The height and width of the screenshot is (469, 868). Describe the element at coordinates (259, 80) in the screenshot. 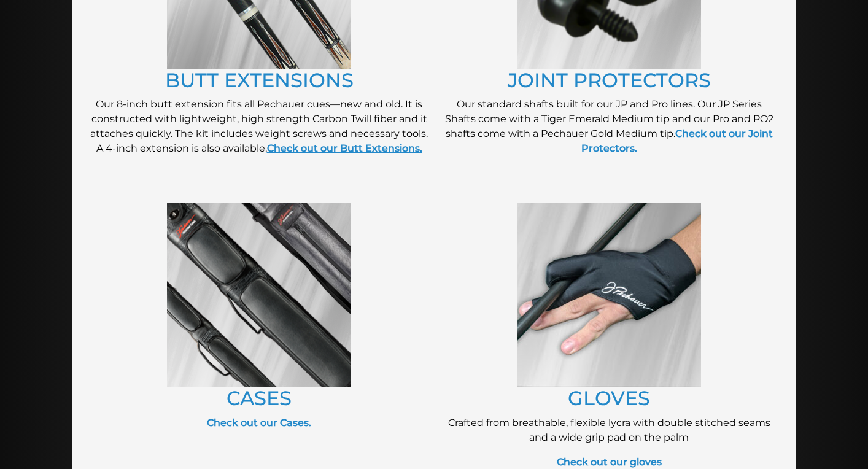

I see `a: BUTT EXTENSIONS` at that location.